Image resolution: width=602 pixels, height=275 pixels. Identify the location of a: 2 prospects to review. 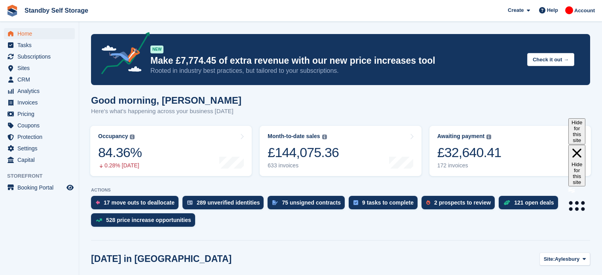
(460, 205).